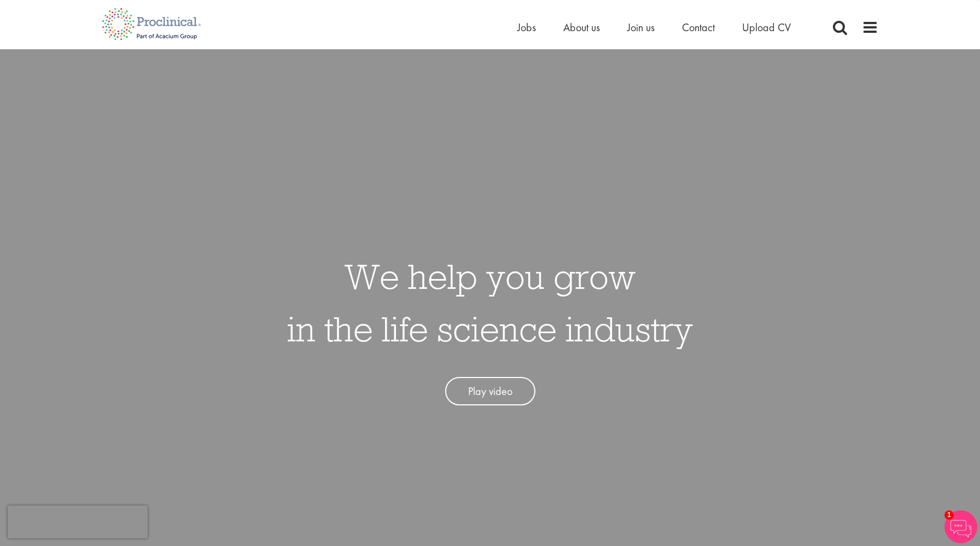  What do you see at coordinates (949, 515) in the screenshot?
I see `span: 1` at bounding box center [949, 515].